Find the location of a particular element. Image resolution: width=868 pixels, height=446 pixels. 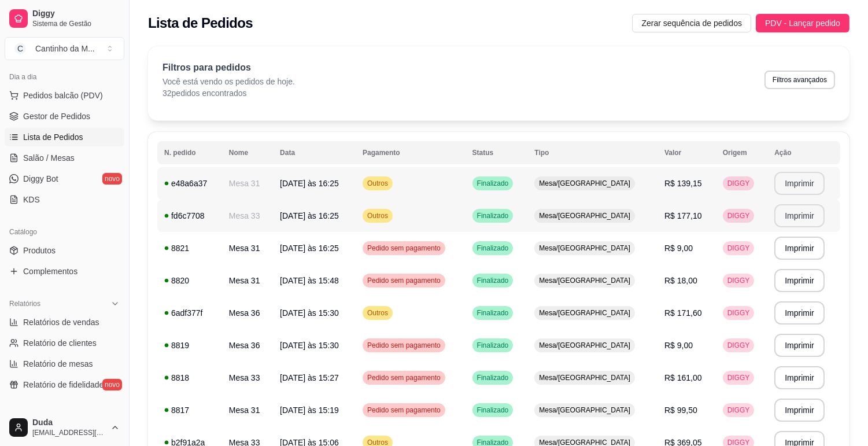

span: R$ 161,00 is located at coordinates (683, 378).